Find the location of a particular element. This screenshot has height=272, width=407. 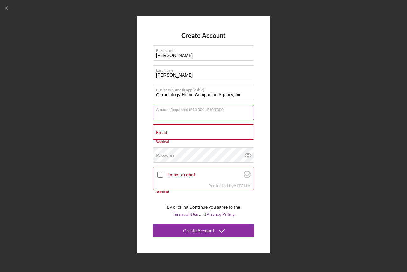

label: Last Name is located at coordinates (205, 69).